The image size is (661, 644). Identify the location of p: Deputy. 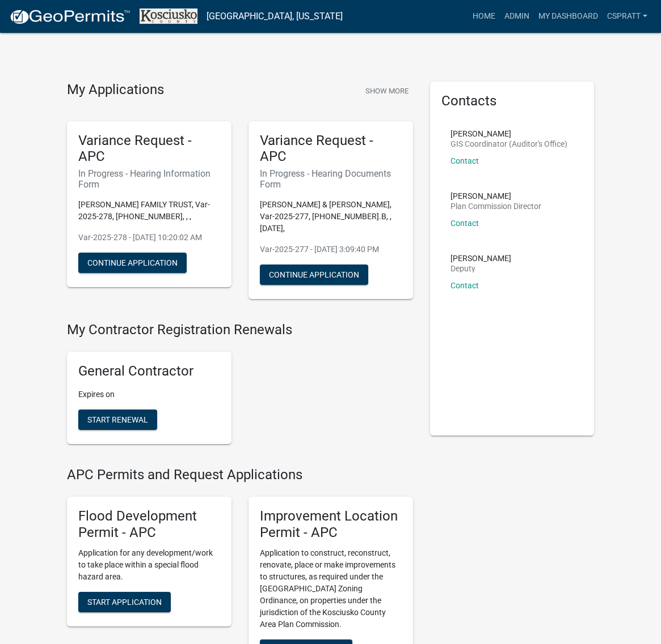
(480, 268).